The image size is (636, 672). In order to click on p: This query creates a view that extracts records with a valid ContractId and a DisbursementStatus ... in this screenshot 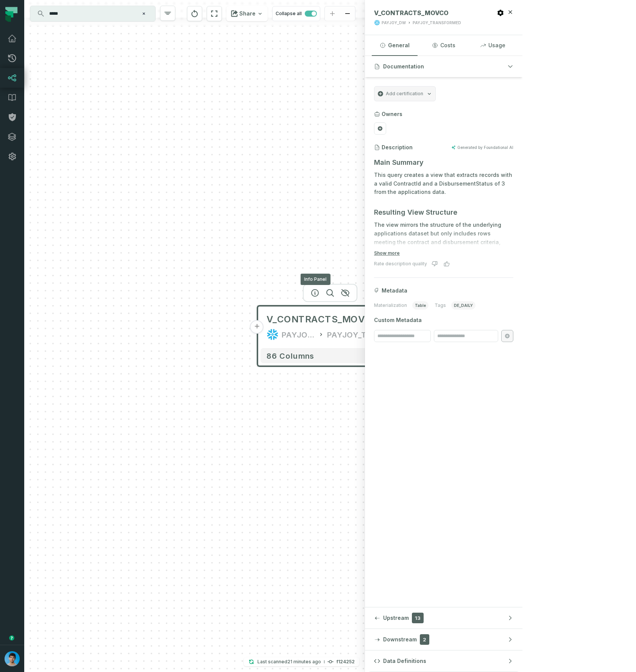, I will do `click(443, 184)`.